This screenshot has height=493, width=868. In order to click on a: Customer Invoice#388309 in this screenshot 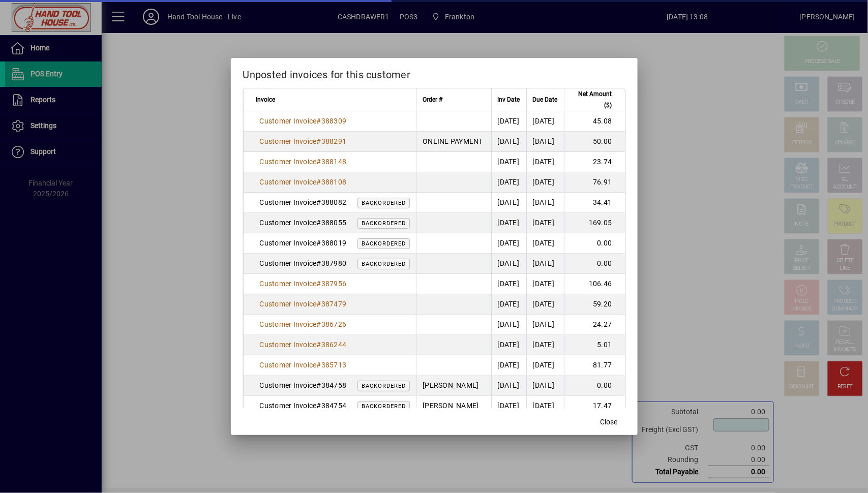, I will do `click(303, 122)`.